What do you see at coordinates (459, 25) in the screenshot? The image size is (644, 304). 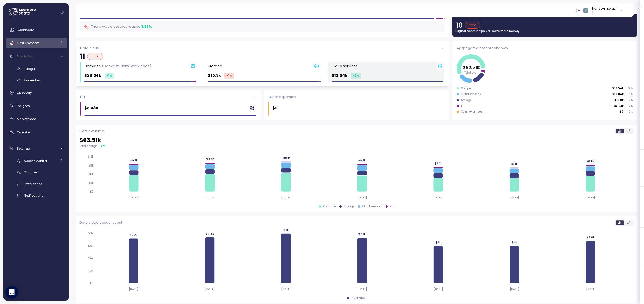 I see `p: 10` at bounding box center [459, 25].